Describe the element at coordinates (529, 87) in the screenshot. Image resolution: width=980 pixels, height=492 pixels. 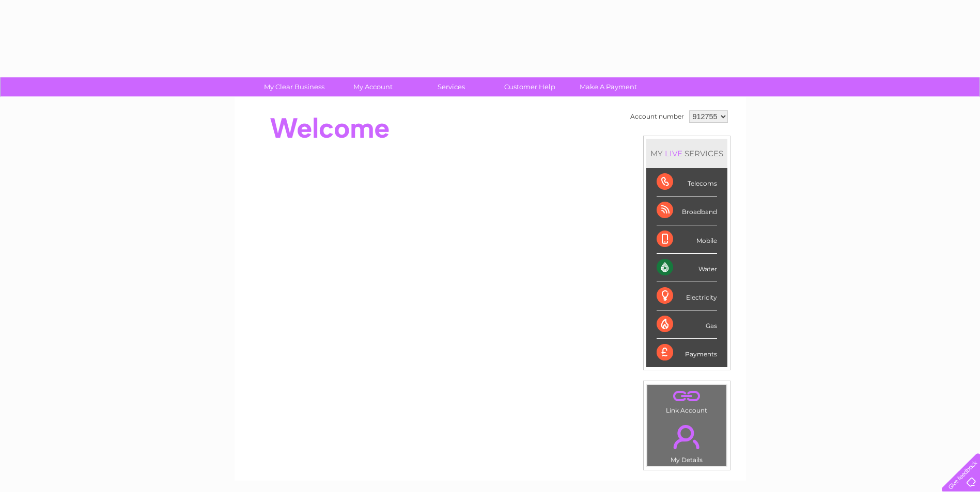
I see `a: Customer Help` at that location.